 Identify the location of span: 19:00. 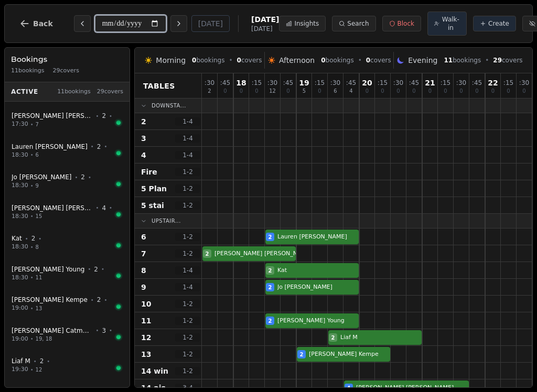
(20, 308).